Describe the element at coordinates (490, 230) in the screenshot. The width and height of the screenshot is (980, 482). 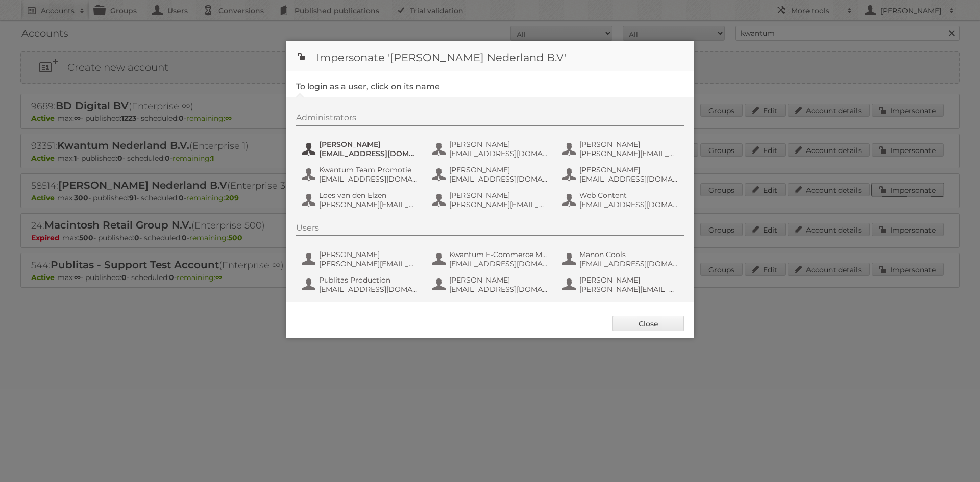
I see `div: Users` at that location.